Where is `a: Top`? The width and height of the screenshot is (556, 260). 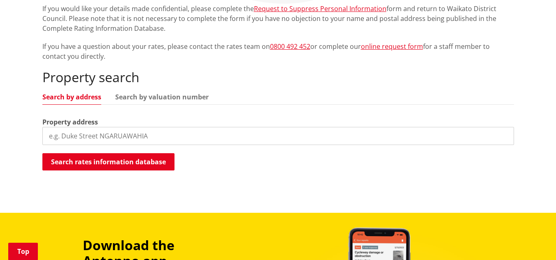
a: Top is located at coordinates (23, 252).